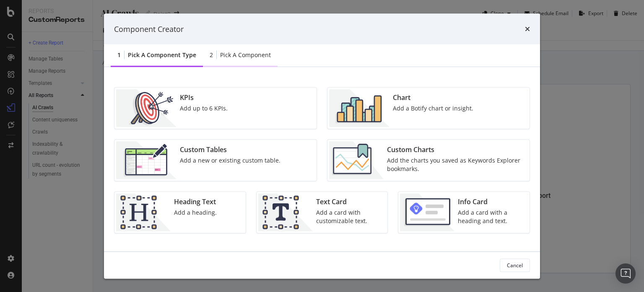 The width and height of the screenshot is (644, 292). Describe the element at coordinates (245, 55) in the screenshot. I see `div: Pick a Component` at that location.